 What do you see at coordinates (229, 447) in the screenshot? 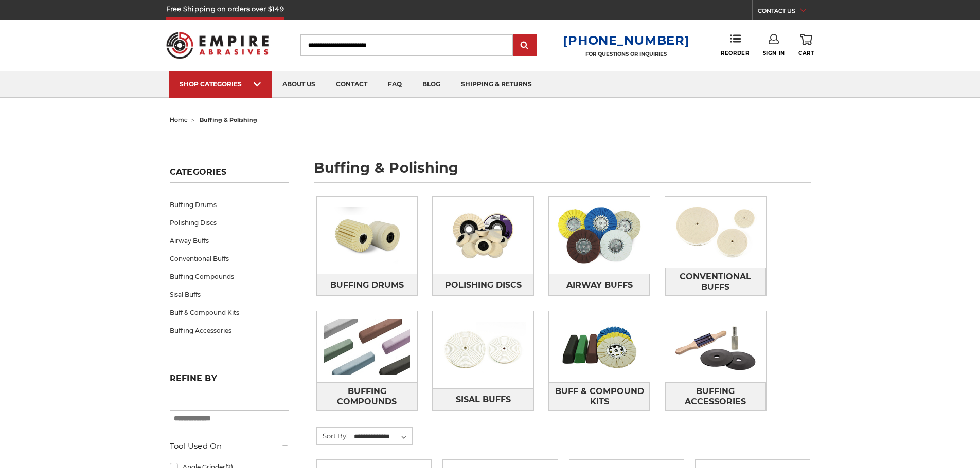
I see `div: Tool Used On` at bounding box center [229, 447].